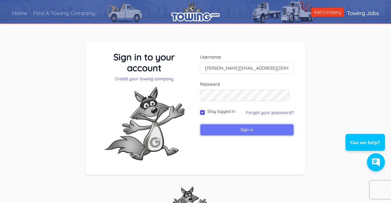  I want to click on p: Or, so click(144, 79).